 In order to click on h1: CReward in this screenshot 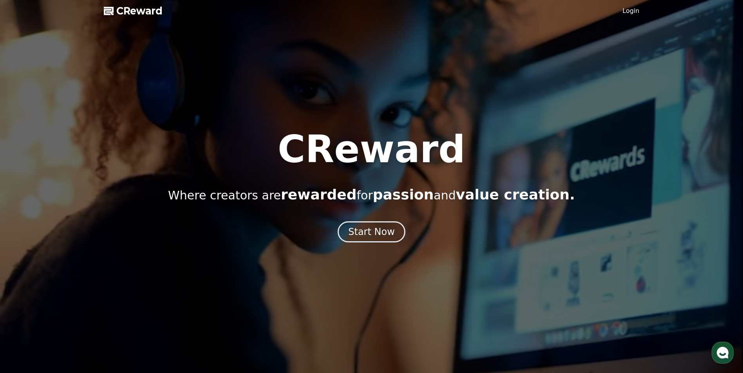, I will do `click(371, 150)`.